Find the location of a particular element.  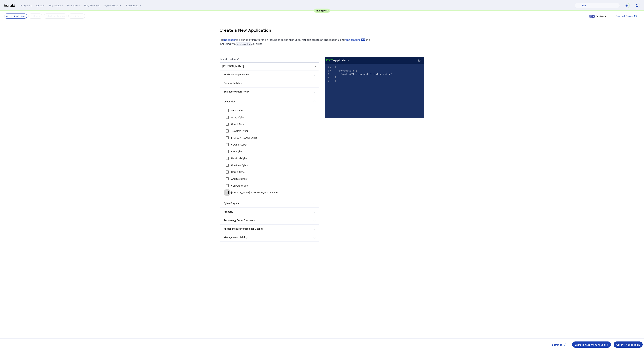

label: Select Producer* is located at coordinates (229, 59).